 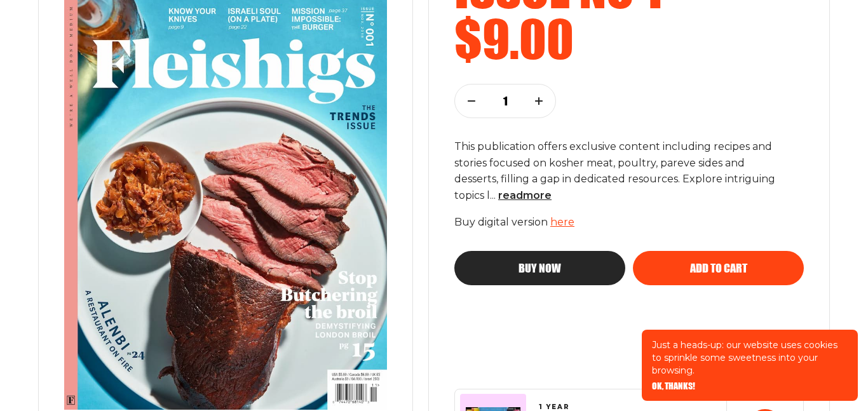 I want to click on a: here, so click(x=562, y=221).